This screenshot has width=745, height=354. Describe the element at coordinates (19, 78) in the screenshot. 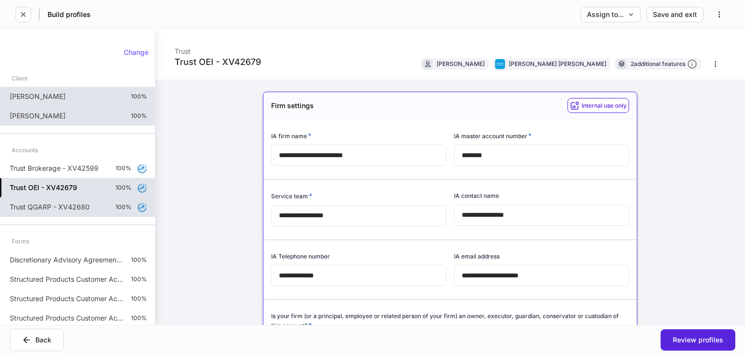

I see `div: Client` at that location.